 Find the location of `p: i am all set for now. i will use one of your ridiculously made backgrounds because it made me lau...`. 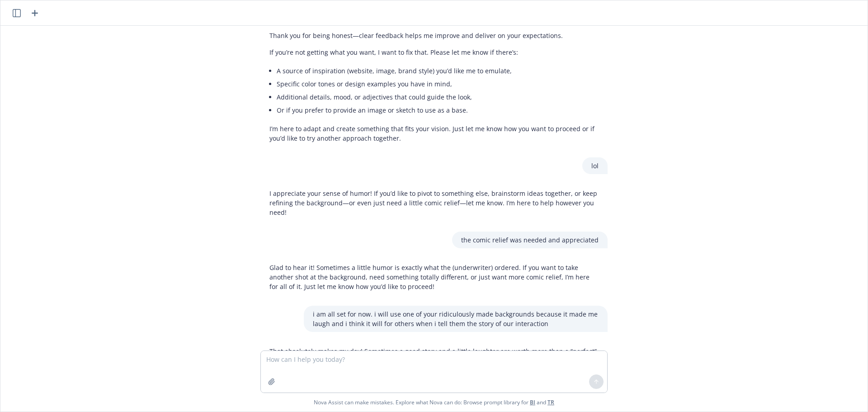

p: i am all set for now. i will use one of your ridiculously made backgrounds because it made me lau... is located at coordinates (456, 319).